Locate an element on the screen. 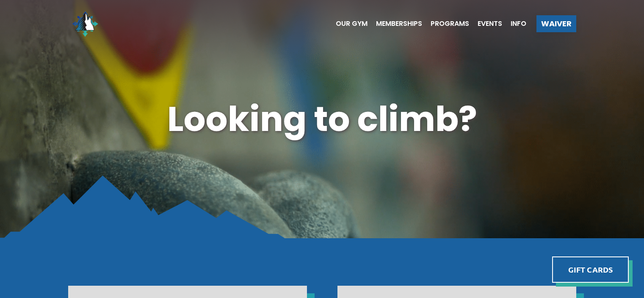 The width and height of the screenshot is (644, 298). a: Events is located at coordinates (485, 24).